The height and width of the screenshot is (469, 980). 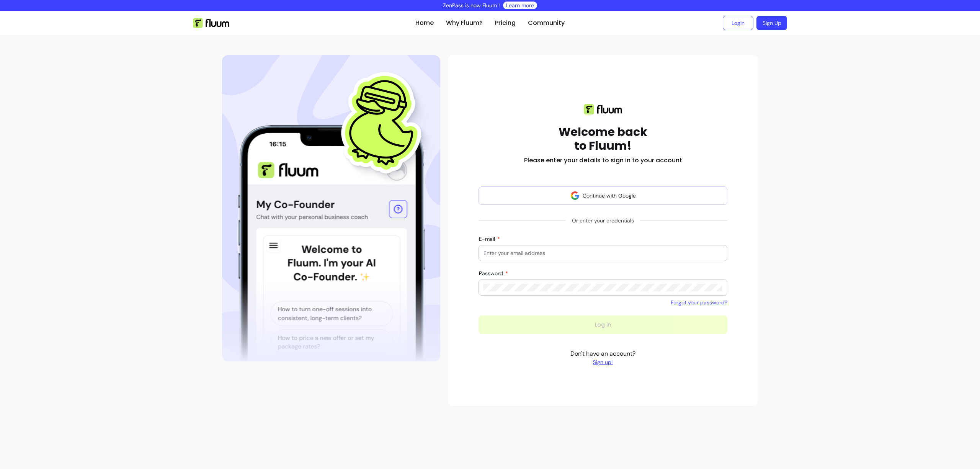 I want to click on p: ZenPass is now Fluum !, so click(x=471, y=5).